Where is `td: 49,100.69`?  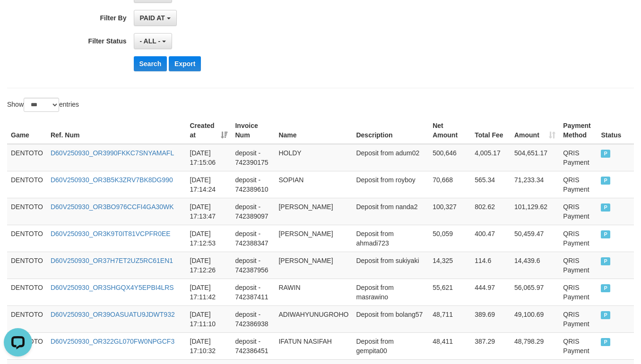
td: 49,100.69 is located at coordinates (535, 318).